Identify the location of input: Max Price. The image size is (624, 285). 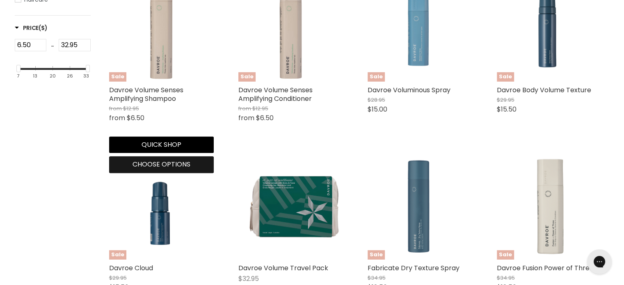
(75, 45).